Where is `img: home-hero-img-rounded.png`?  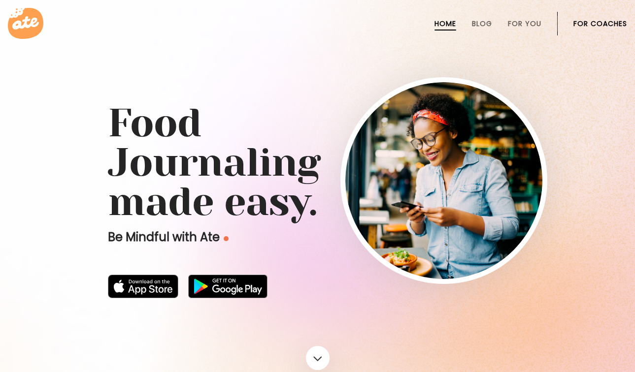
img: home-hero-img-rounded.png is located at coordinates (444, 181).